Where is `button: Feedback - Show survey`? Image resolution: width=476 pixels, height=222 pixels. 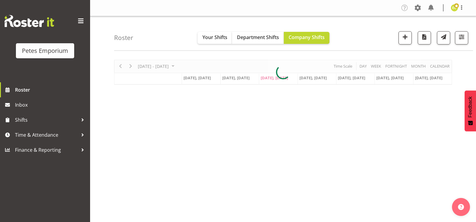 button: Feedback - Show survey is located at coordinates (470, 111).